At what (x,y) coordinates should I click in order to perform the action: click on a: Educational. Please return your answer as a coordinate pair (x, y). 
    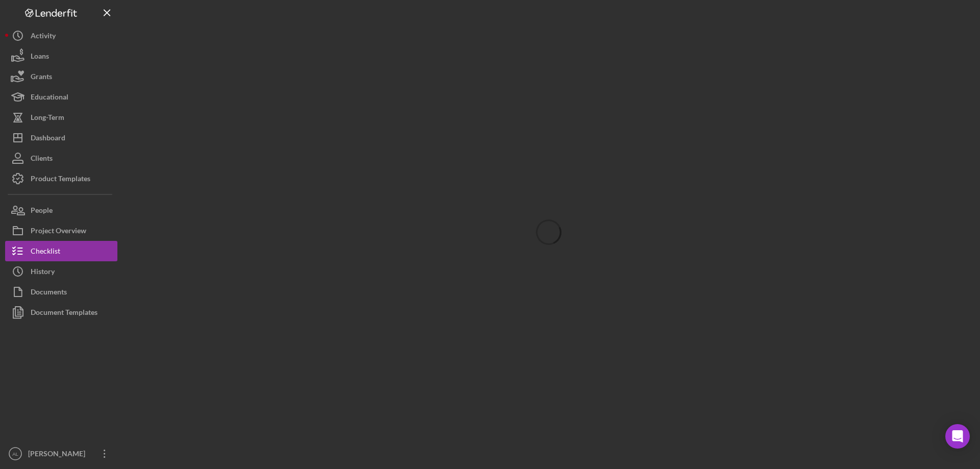
    Looking at the image, I should click on (61, 97).